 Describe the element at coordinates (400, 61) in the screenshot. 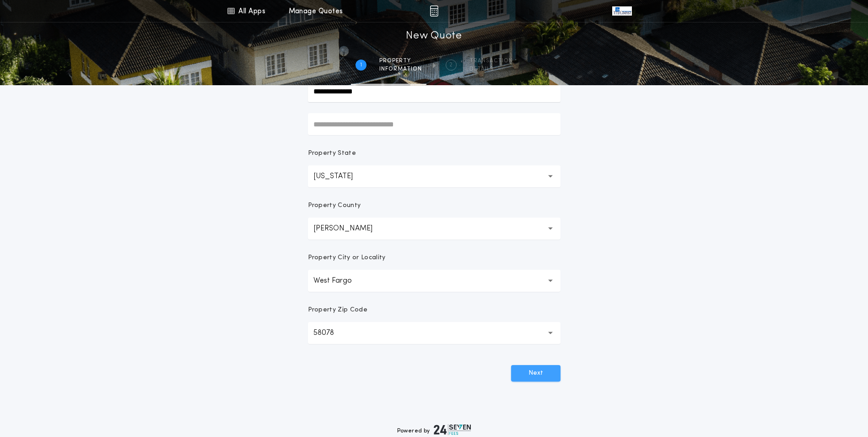

I see `span: Property` at that location.